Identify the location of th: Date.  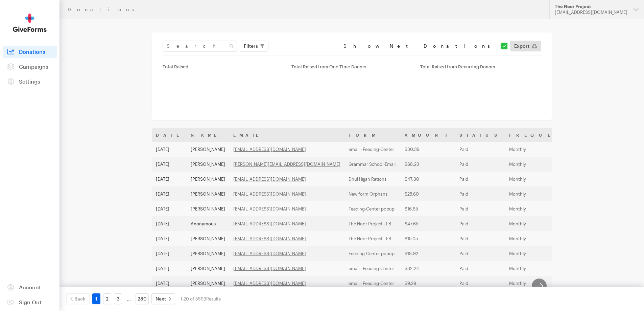
(169, 135).